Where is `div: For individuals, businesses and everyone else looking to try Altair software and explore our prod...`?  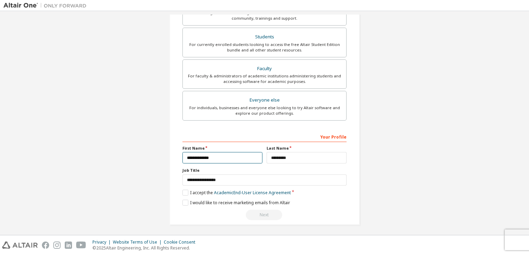
div: For individuals, businesses and everyone else looking to try Altair software and explore our prod... is located at coordinates (264, 111).